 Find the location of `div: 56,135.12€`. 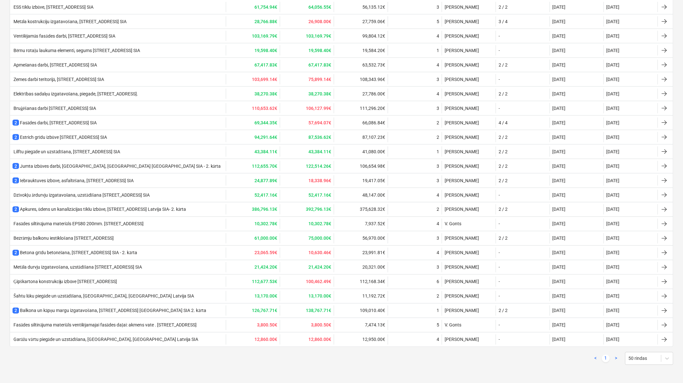

div: 56,135.12€ is located at coordinates (361, 7).